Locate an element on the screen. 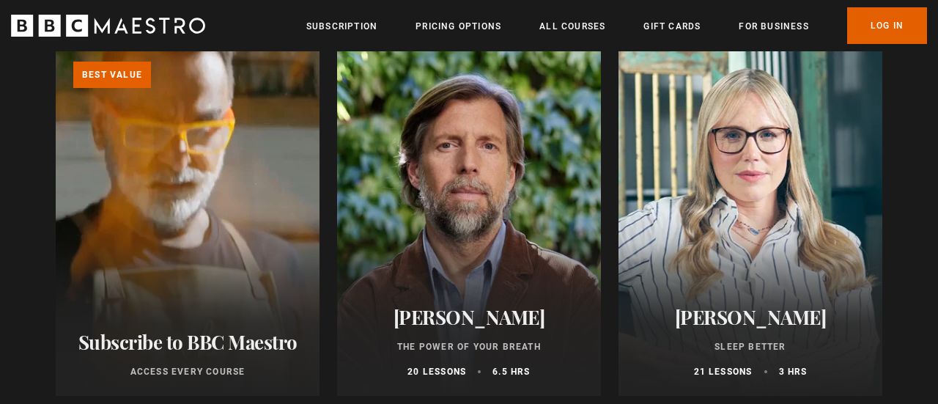  a: Subscription is located at coordinates (341, 26).